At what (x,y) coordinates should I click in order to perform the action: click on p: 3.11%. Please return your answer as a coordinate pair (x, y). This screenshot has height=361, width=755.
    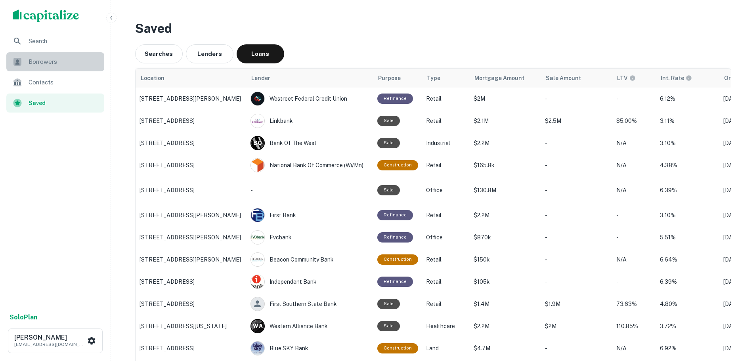
    Looking at the image, I should click on (688, 121).